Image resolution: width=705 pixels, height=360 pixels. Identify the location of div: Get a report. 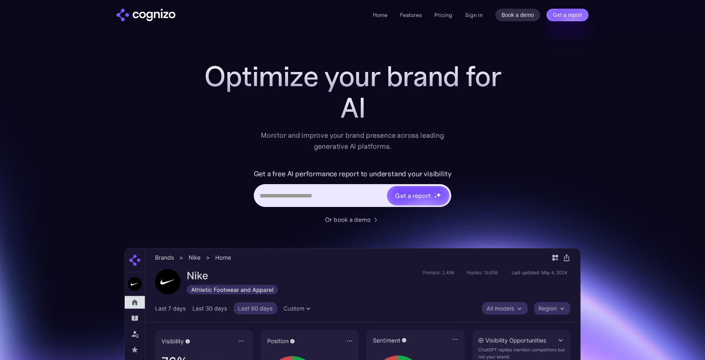
(413, 196).